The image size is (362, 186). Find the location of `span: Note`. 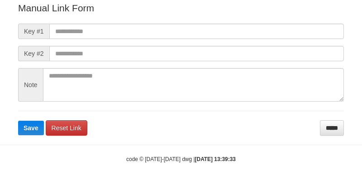

span: Note is located at coordinates (30, 85).